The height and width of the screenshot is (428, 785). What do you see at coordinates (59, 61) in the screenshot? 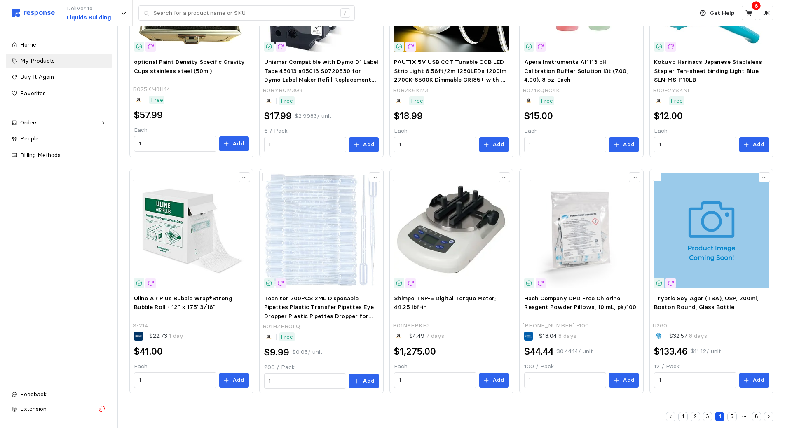
I see `a: My Products` at bounding box center [59, 61].